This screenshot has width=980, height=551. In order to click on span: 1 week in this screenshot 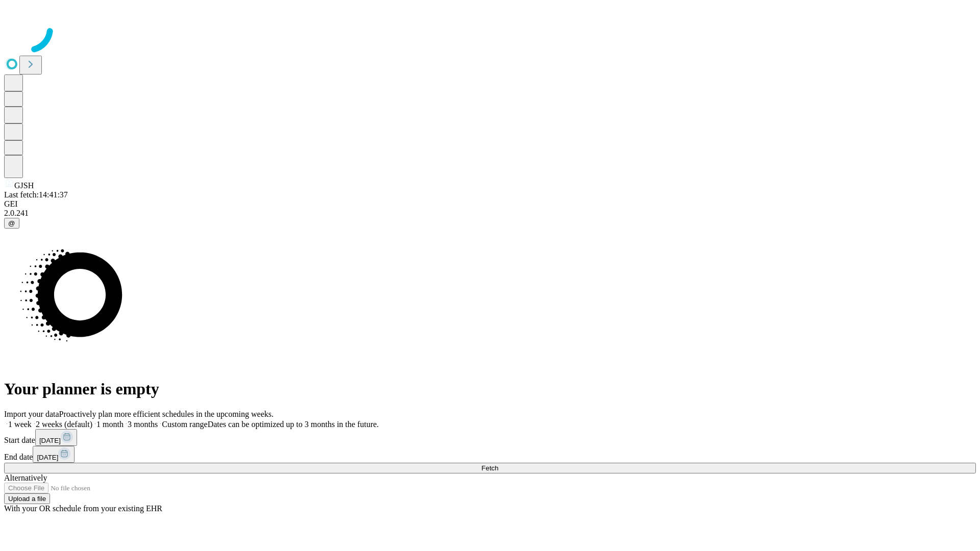, I will do `click(20, 424)`.